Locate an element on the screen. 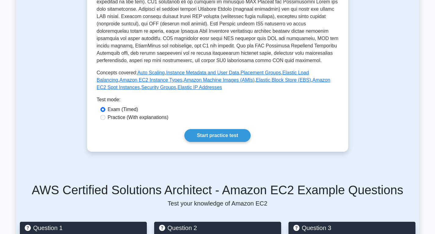 The width and height of the screenshot is (435, 234). h5: Question 1 is located at coordinates (83, 228).